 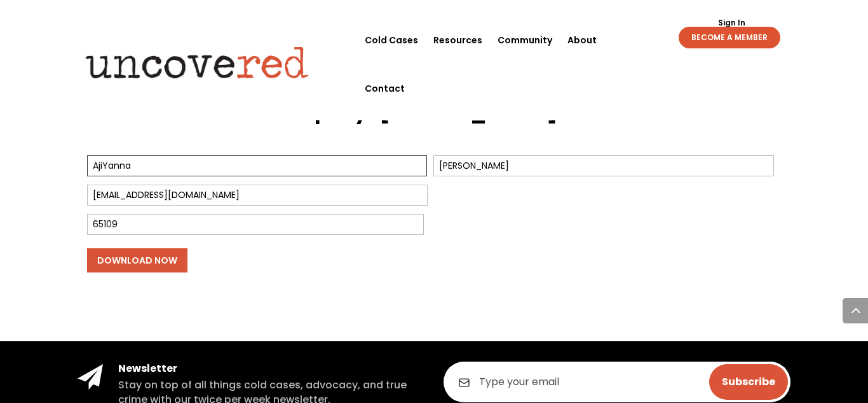 What do you see at coordinates (732, 23) in the screenshot?
I see `a: Sign In` at bounding box center [732, 23].